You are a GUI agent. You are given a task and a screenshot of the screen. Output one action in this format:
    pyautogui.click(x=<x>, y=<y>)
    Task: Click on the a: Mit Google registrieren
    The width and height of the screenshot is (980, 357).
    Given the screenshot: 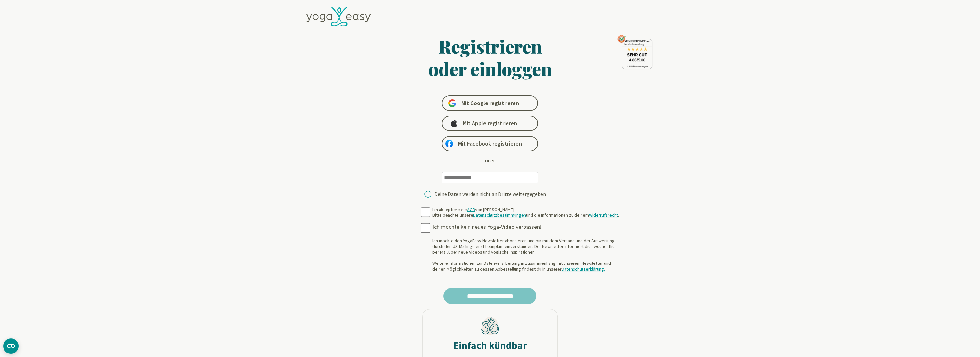 What is the action you would take?
    pyautogui.click(x=490, y=103)
    